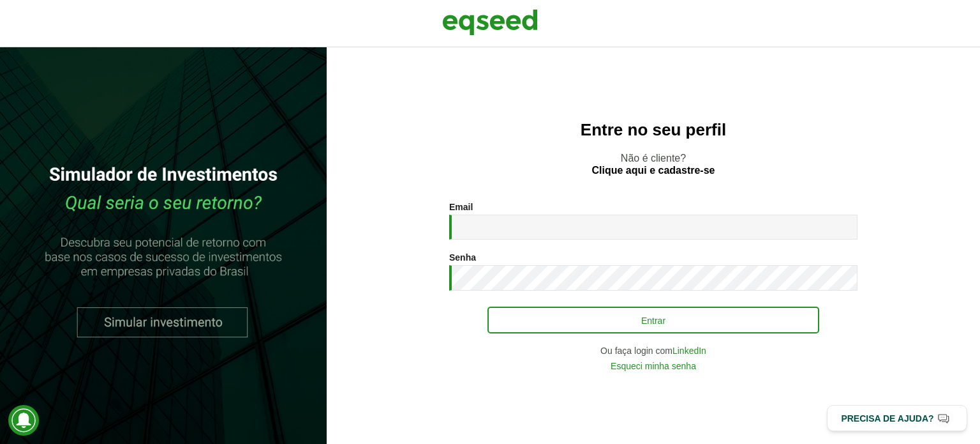 This screenshot has width=980, height=444. What do you see at coordinates (490, 22) in the screenshot?
I see `img: EqSeed Logo` at bounding box center [490, 22].